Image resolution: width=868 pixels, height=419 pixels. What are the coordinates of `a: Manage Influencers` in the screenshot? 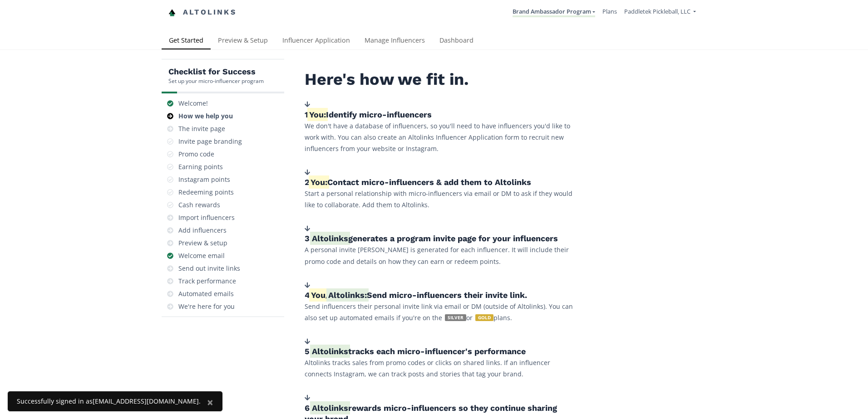 It's located at (394, 42).